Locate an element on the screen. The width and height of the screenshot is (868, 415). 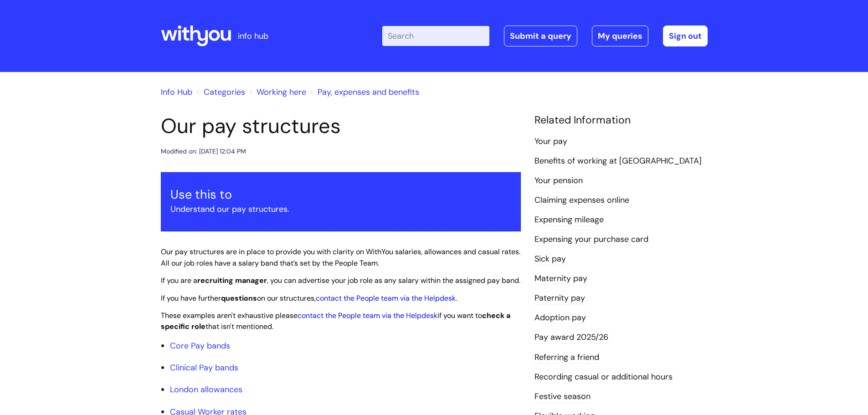
a: Adoption pay is located at coordinates (559, 318).